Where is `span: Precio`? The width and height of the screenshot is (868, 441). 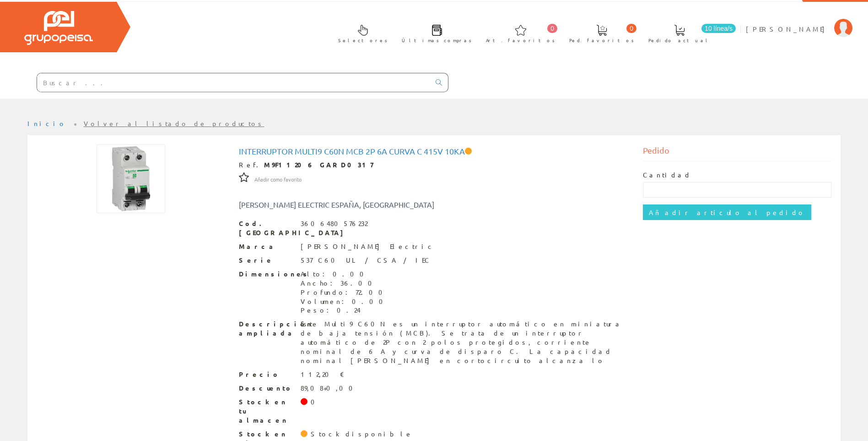
span: Precio is located at coordinates (267, 374).